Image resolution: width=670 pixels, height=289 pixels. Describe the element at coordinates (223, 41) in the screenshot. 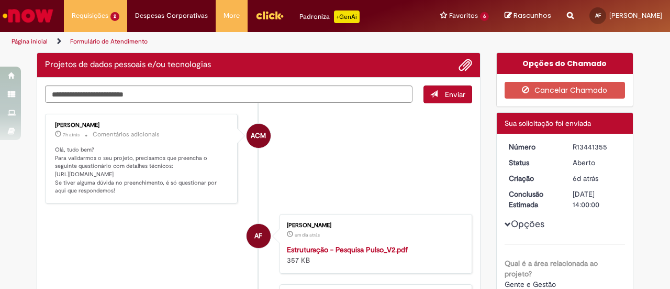

I see `ul: Trilhas de página` at that location.